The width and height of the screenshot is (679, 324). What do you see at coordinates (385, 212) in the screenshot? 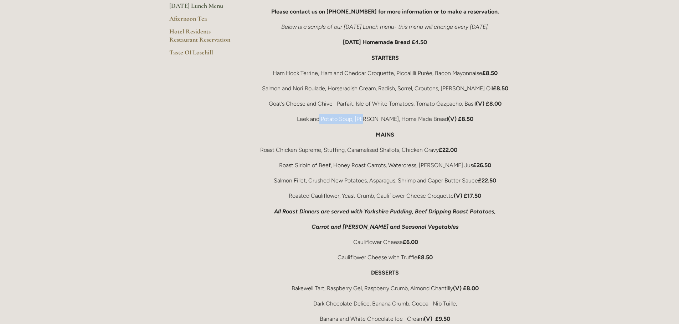
I see `em: All Roast Dinners are served with Yorkshire Pudding, Beef Dripping Roast Potatoes,` at bounding box center [385, 212].